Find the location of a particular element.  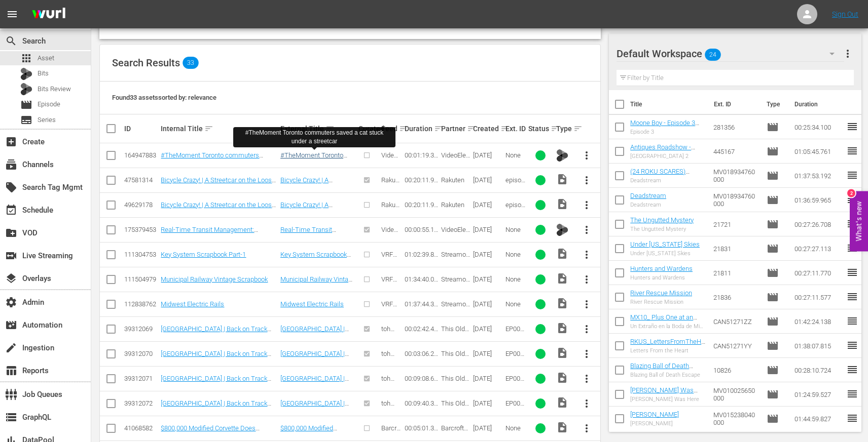

span: Bits is located at coordinates (43, 73).